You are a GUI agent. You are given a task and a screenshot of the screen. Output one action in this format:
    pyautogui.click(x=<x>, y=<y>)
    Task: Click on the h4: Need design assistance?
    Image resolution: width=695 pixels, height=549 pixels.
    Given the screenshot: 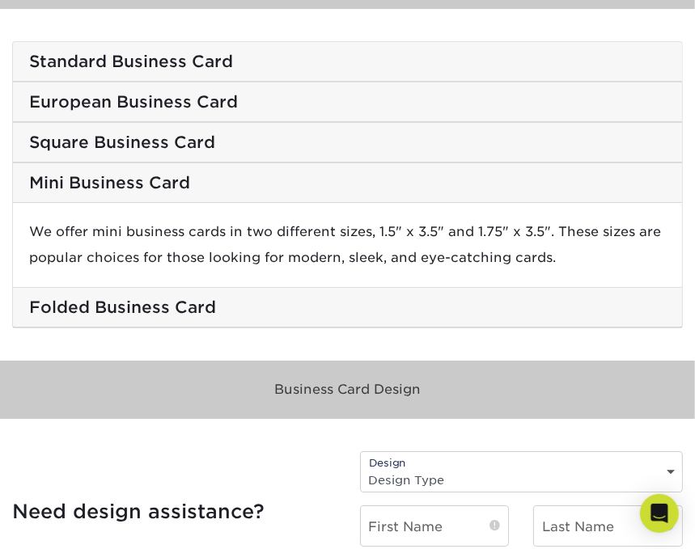 What is the action you would take?
    pyautogui.click(x=174, y=512)
    